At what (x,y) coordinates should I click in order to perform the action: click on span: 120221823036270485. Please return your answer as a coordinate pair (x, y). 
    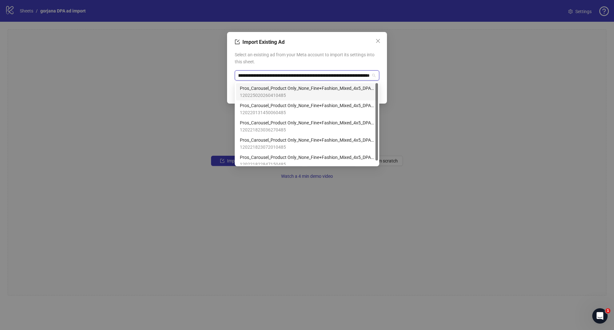
    Looking at the image, I should click on (307, 130).